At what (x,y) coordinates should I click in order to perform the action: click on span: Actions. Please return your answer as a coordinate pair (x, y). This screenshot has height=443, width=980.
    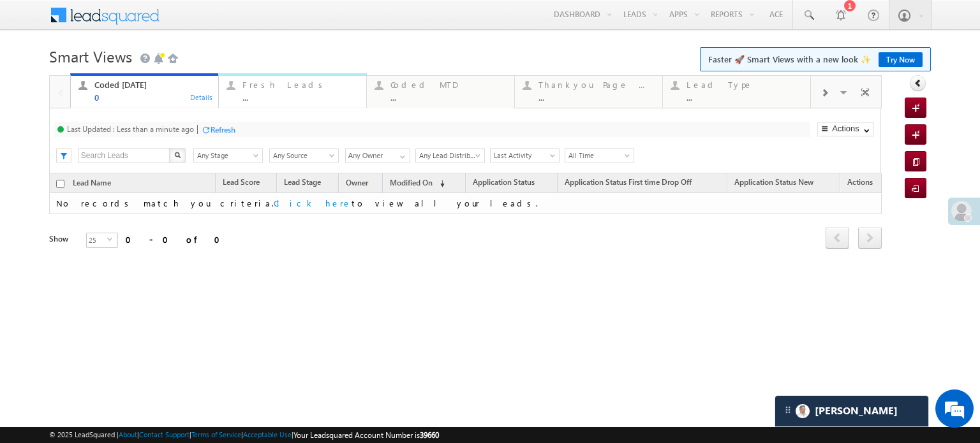
    Looking at the image, I should click on (861, 183).